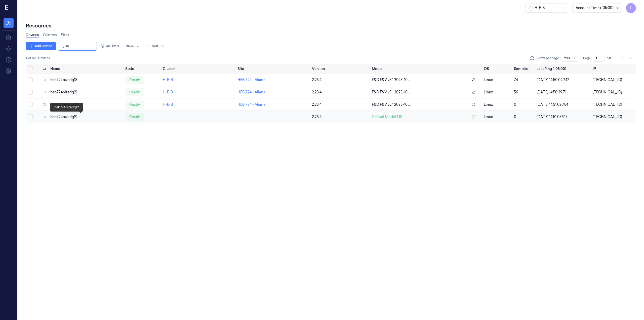 The height and width of the screenshot is (320, 644). What do you see at coordinates (548, 58) in the screenshot?
I see `p: Rows per page` at bounding box center [548, 58].